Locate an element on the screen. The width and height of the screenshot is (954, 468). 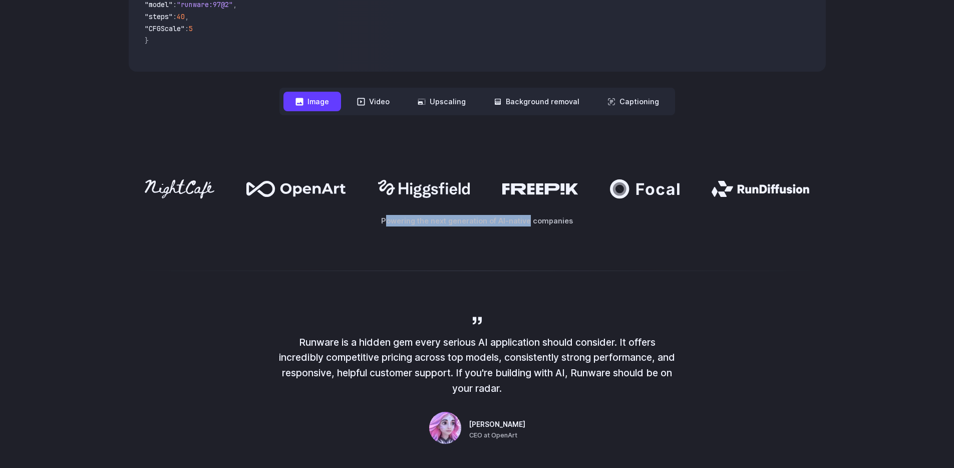
button: Image is located at coordinates (312, 101).